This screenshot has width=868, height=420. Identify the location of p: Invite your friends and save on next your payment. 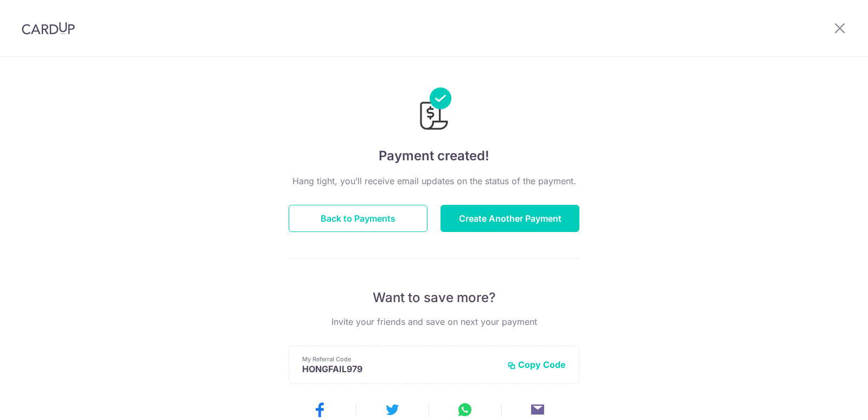
(434, 322).